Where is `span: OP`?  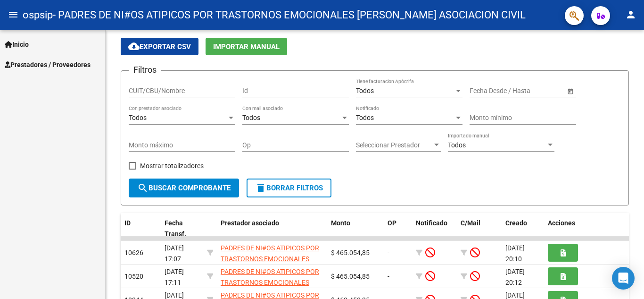 span: OP is located at coordinates (392, 223).